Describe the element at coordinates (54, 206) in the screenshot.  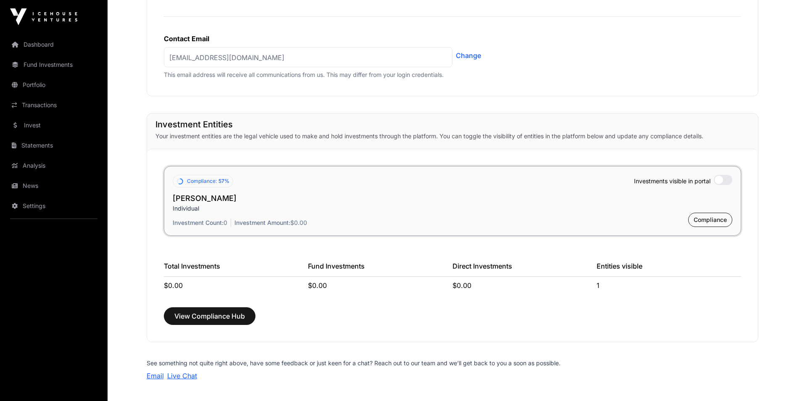
I see `a: Settings` at that location.